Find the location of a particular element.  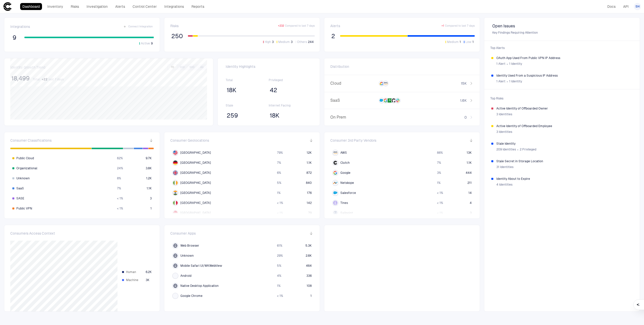

span: Stale Identity is located at coordinates (564, 144).